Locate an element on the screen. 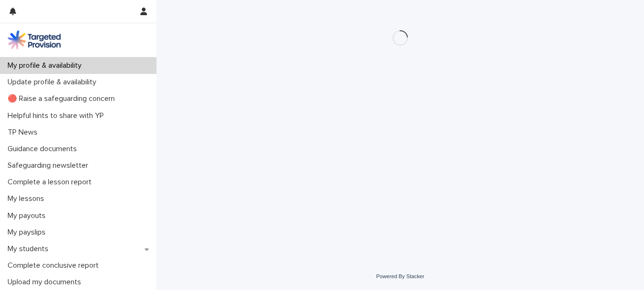 The image size is (644, 290). img: M5nRWzHhSzIhMunXDL62 is located at coordinates (34, 40).